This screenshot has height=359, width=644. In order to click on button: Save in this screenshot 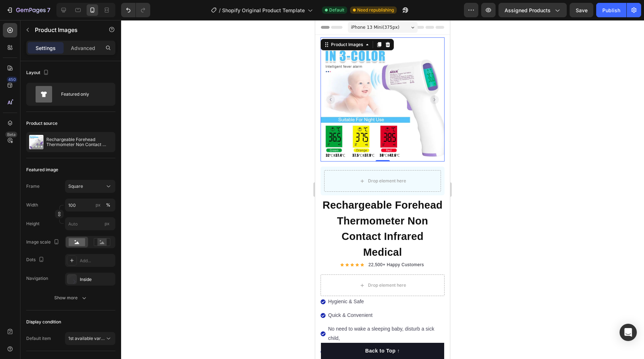, I will do `click(581, 10)`.